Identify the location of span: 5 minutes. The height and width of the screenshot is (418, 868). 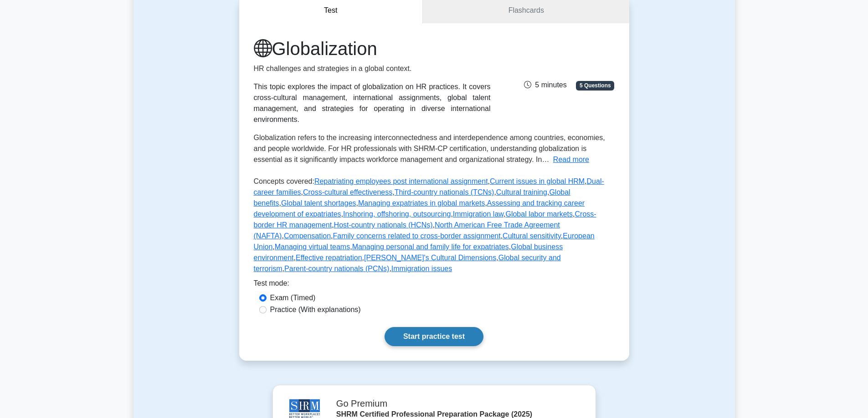
(545, 84).